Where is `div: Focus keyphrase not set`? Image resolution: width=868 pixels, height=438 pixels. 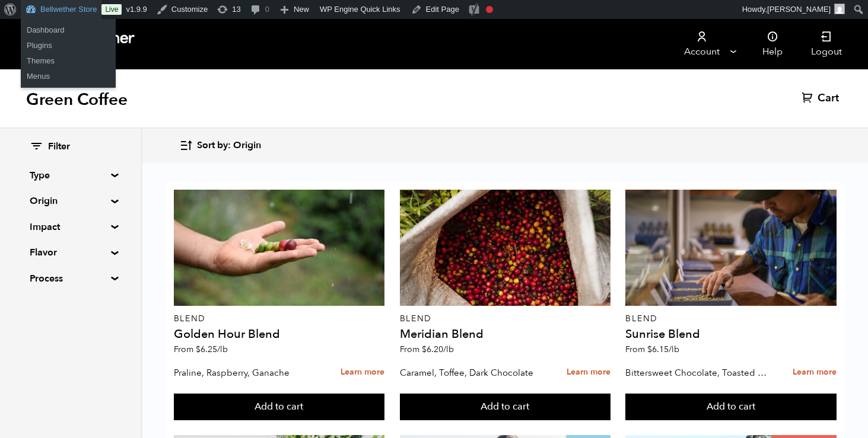
div: Focus keyphrase not set is located at coordinates (490, 10).